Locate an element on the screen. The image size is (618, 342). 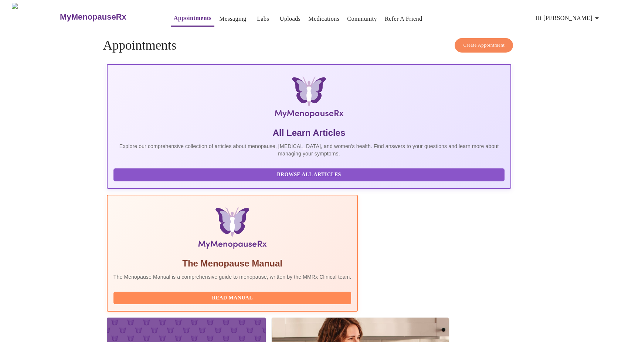
p: The Menopause Manual is a comprehensive guide to menopause, written by the MMRx Clinical team. is located at coordinates (233, 277).